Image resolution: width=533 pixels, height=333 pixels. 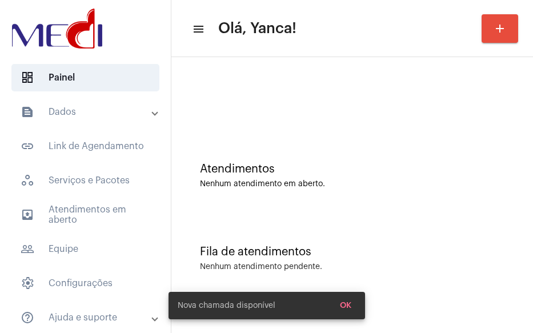 I want to click on button: OK, so click(x=345, y=305).